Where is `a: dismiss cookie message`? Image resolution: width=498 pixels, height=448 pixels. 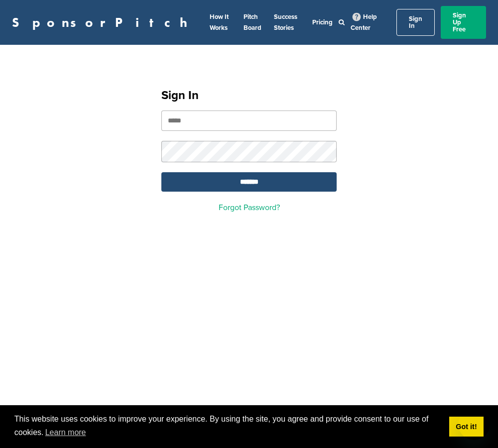 a: dismiss cookie message is located at coordinates (466, 427).